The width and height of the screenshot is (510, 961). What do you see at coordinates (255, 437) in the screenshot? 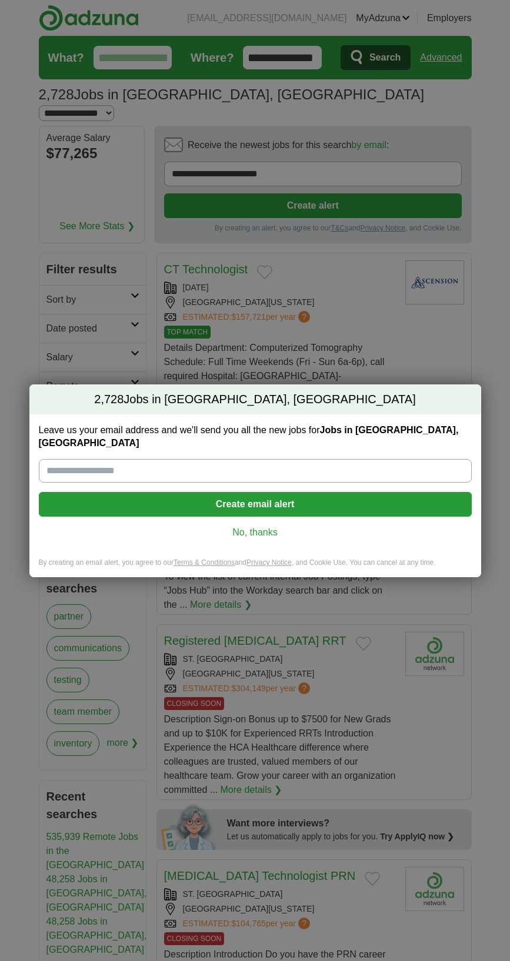
I see `label: Leave us your email address and we'll send you all the new jobs for` at bounding box center [255, 437].